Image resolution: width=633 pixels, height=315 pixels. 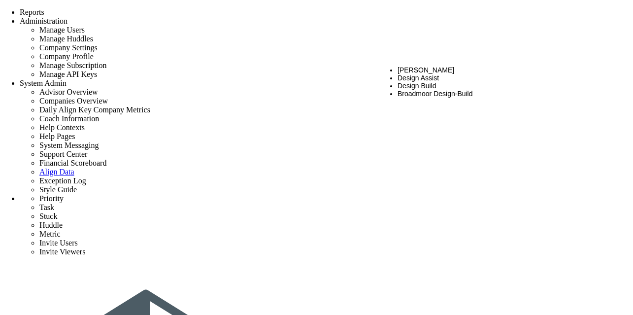 I want to click on span: Support Center, so click(x=63, y=154).